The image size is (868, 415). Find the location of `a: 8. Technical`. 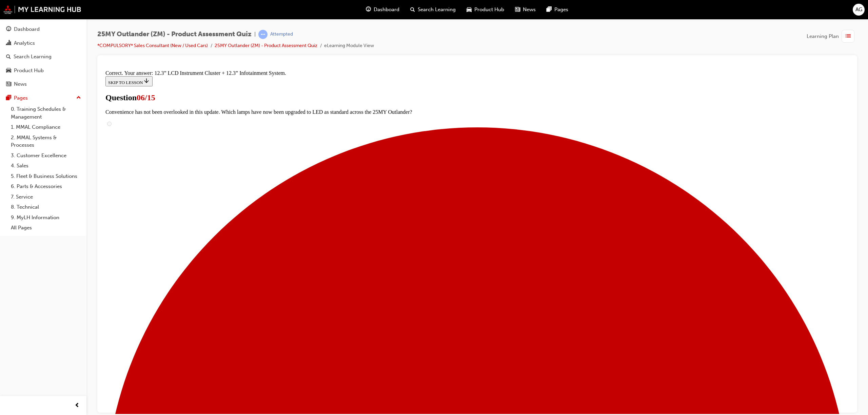

a: 8. Technical is located at coordinates (46, 207).